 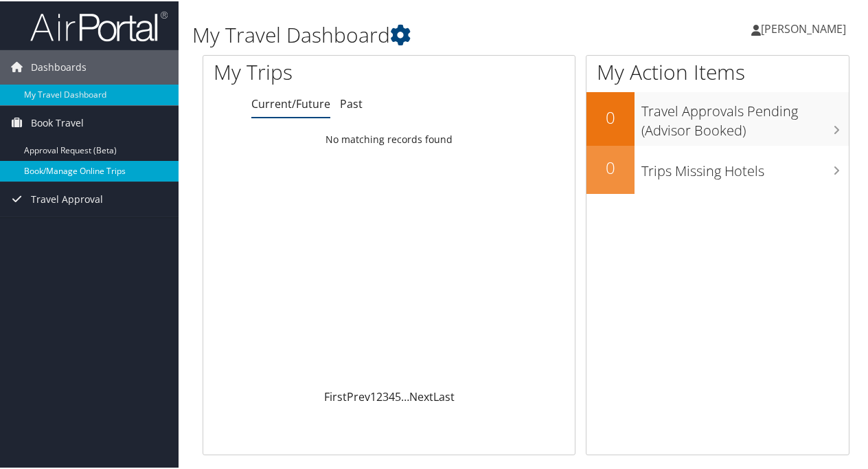 What do you see at coordinates (421, 395) in the screenshot?
I see `a: Next` at bounding box center [421, 395].